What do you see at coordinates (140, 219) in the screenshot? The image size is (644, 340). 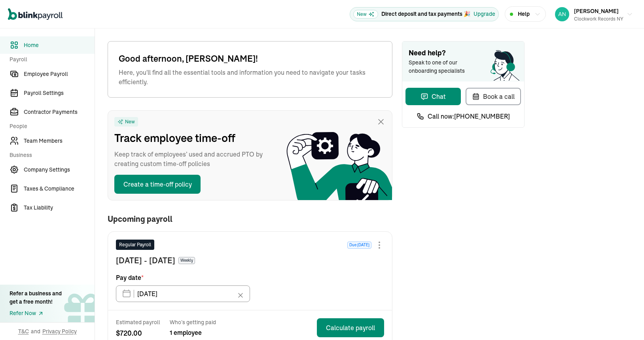 I see `span: Upcoming payroll` at bounding box center [140, 219].